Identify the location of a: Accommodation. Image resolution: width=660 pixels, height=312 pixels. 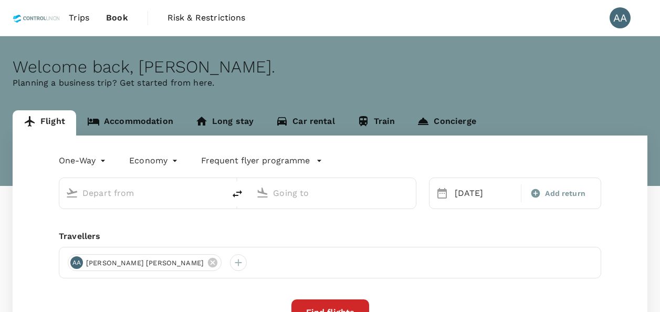
(130, 123).